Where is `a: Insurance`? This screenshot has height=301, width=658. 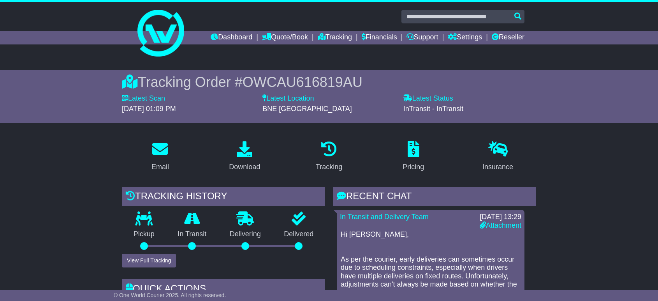
a: Insurance is located at coordinates (498, 156).